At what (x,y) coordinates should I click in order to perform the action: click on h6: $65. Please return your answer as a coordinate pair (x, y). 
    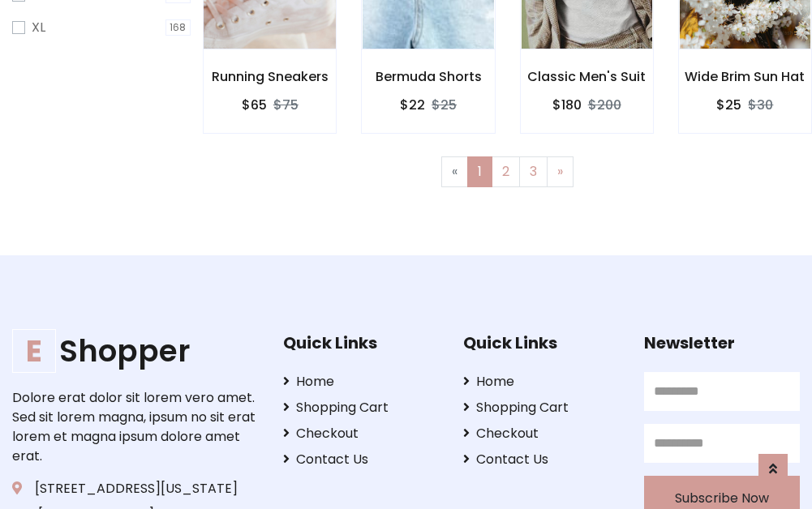
    Looking at the image, I should click on (254, 104).